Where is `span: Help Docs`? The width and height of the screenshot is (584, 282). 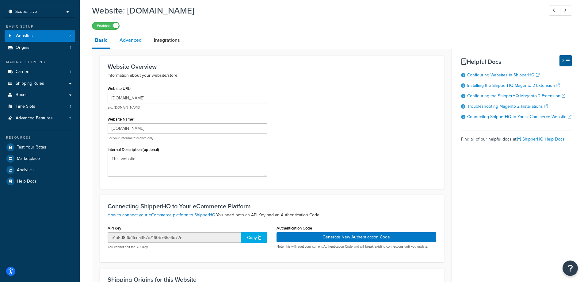 span: Help Docs is located at coordinates (27, 181).